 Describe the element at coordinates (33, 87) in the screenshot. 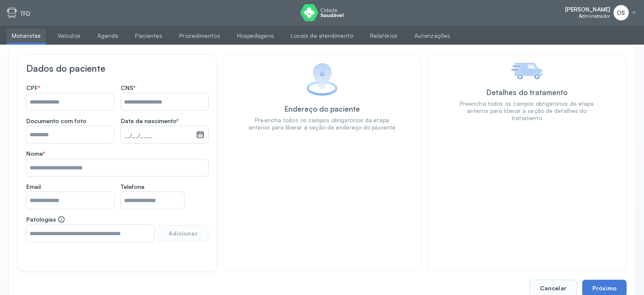

I see `span: CPF` at that location.